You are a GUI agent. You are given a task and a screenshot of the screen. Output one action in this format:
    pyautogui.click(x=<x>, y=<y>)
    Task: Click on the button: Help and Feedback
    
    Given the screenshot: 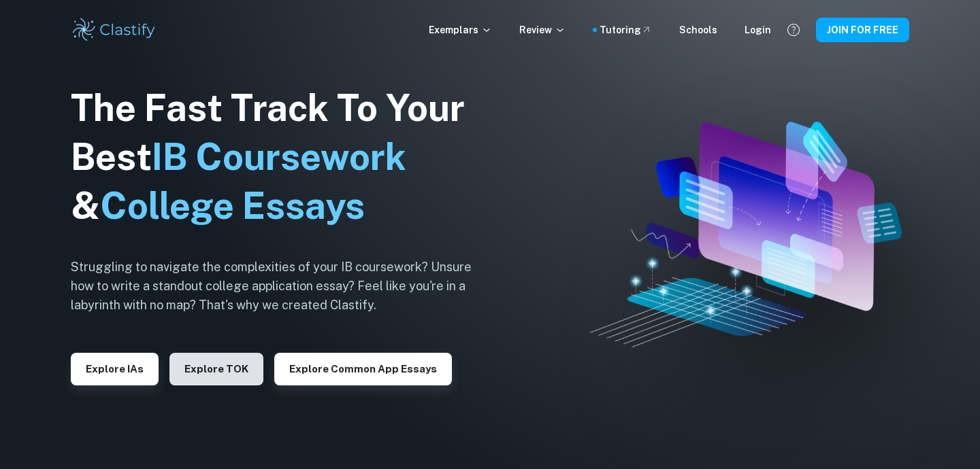 What is the action you would take?
    pyautogui.click(x=794, y=30)
    